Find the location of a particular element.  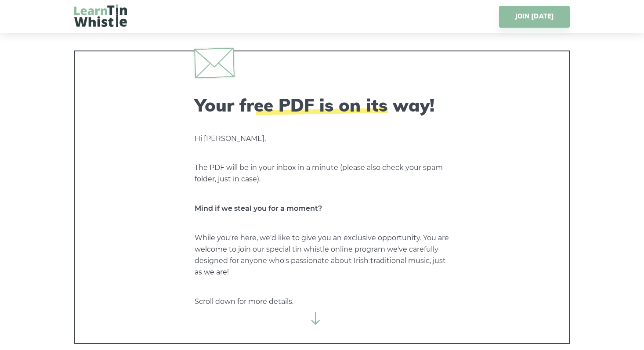

img: envelope.svg is located at coordinates (214, 63).